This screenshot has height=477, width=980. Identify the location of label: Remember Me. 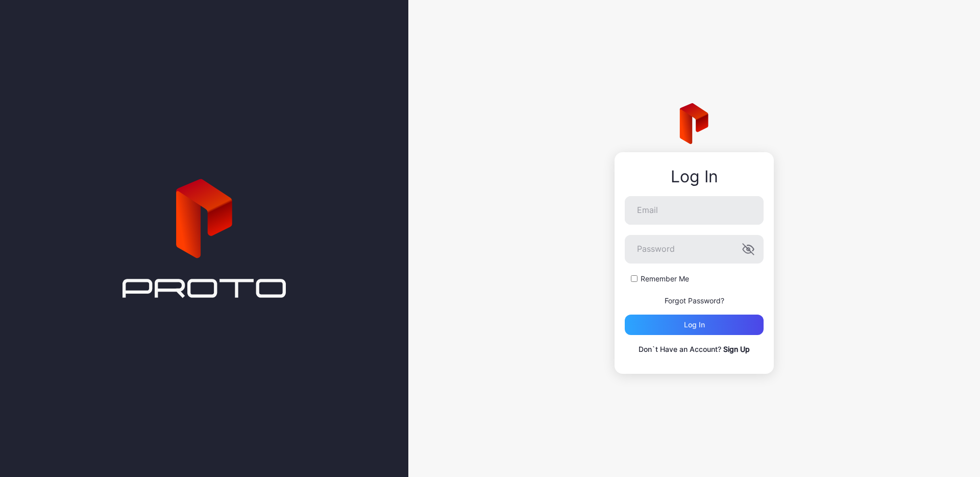
(665, 279).